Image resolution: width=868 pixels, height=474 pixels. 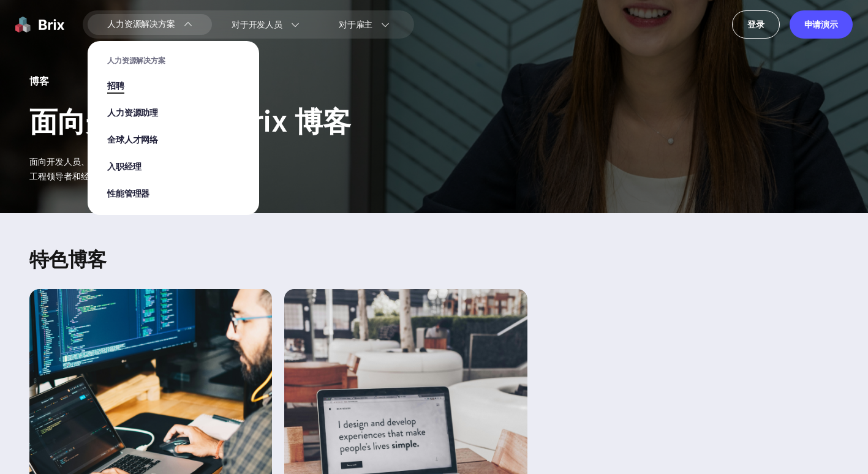 What do you see at coordinates (756, 24) in the screenshot?
I see `a: 登录` at bounding box center [756, 24].